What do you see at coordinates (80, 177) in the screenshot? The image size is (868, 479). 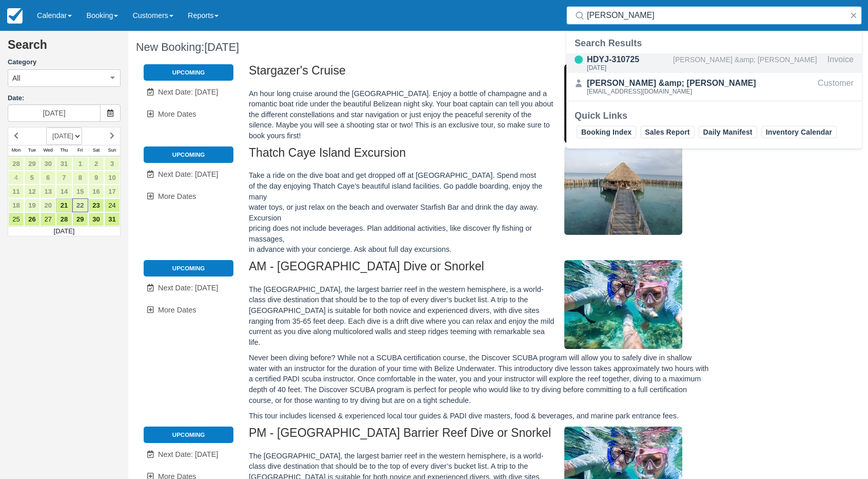 I see `a: 8` at bounding box center [80, 177].